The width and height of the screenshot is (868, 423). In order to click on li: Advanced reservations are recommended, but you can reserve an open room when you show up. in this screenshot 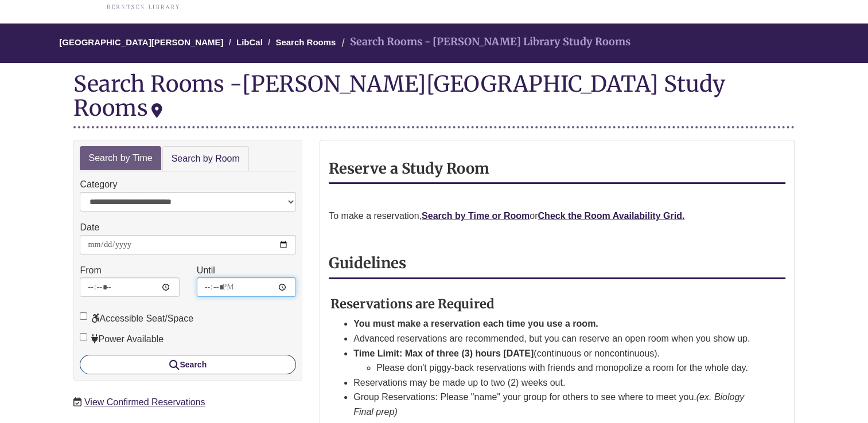, I will do `click(555, 339)`.